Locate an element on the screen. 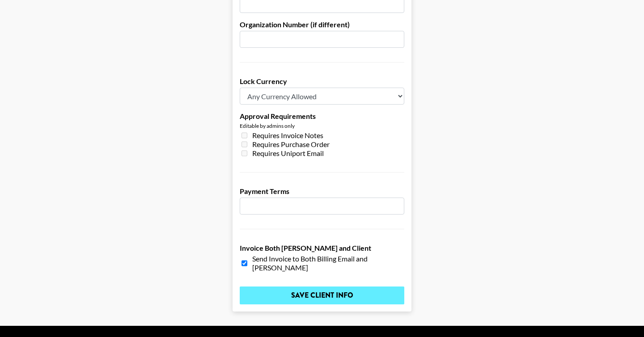 The image size is (644, 337). input: Save Client Info is located at coordinates (322, 295).